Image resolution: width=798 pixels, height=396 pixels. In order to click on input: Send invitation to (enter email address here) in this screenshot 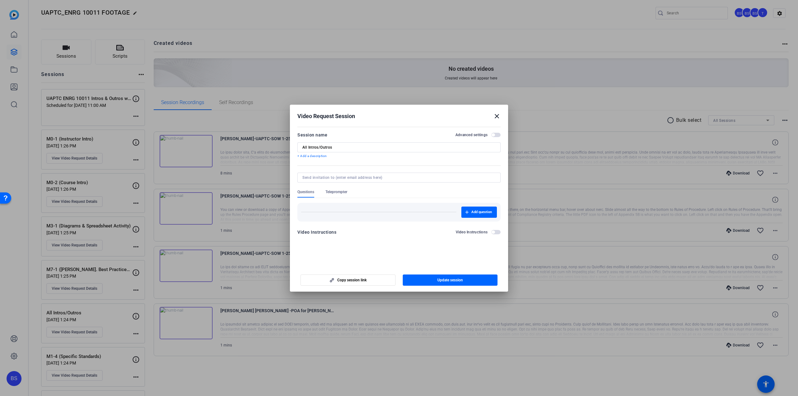, I will do `click(398, 178)`.